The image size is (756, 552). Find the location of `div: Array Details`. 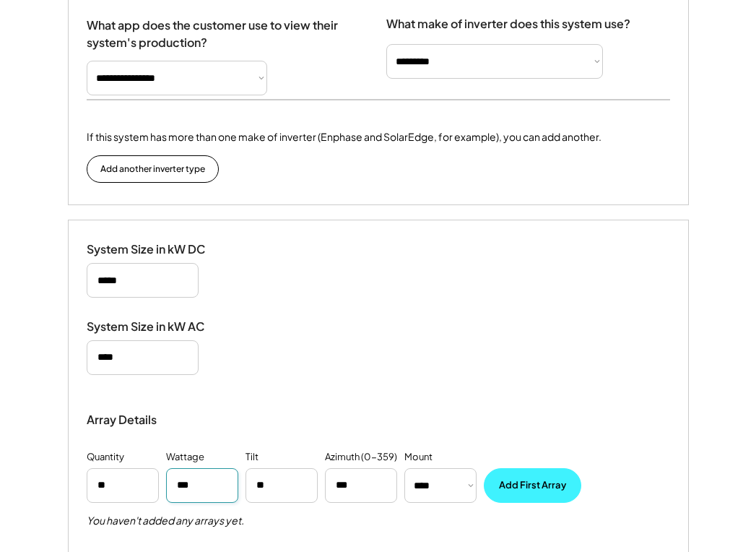

div: Array Details is located at coordinates (122, 420).